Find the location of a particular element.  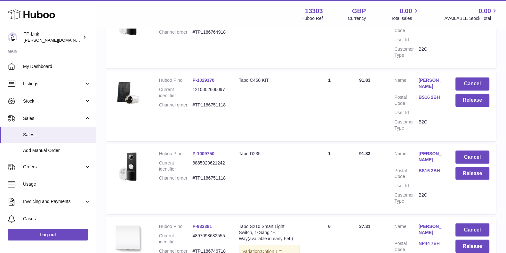

span: 37.31 is located at coordinates (365, 226).